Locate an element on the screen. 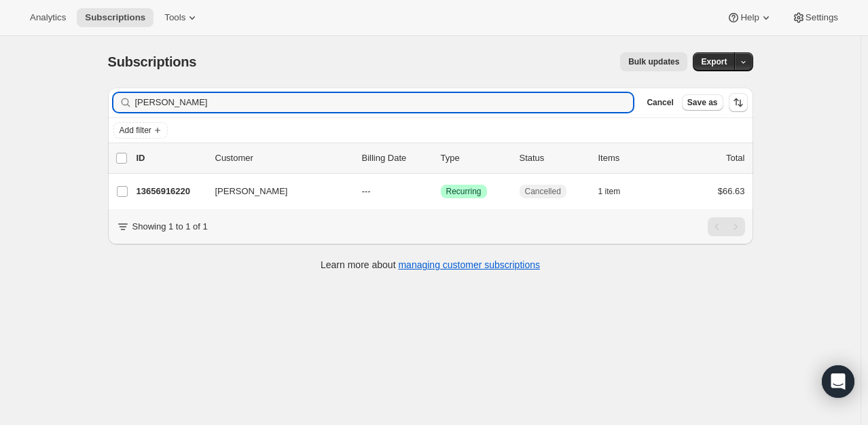 Image resolution: width=868 pixels, height=425 pixels. p: Learn more about is located at coordinates (430, 265).